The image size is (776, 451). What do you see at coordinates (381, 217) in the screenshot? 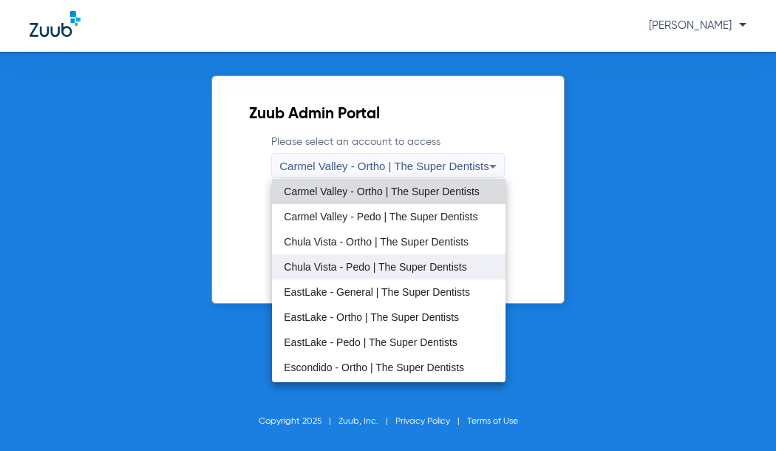
I see `span: Carmel Valley - Pedo | The Super Dentists` at bounding box center [381, 217].